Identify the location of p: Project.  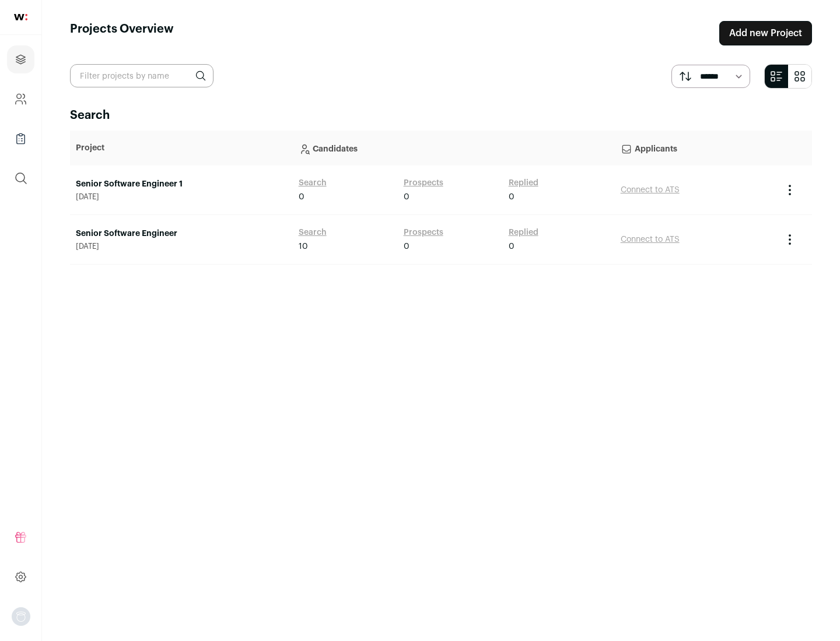
(181, 148).